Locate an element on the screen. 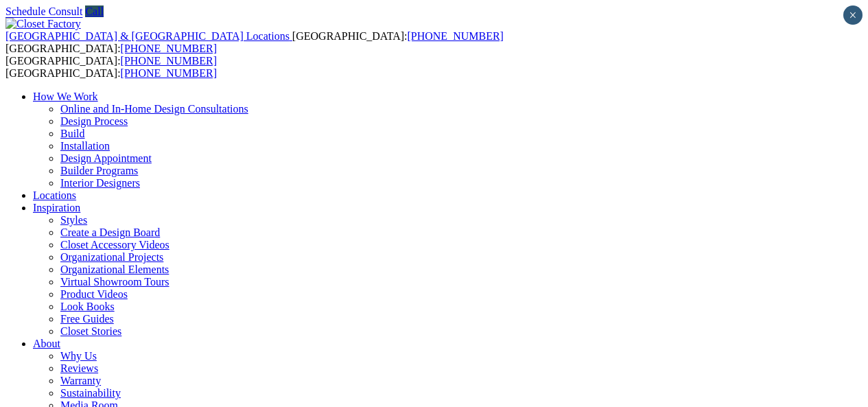 The height and width of the screenshot is (407, 868). a: Online and In-Home Design Consultations is located at coordinates (154, 109).